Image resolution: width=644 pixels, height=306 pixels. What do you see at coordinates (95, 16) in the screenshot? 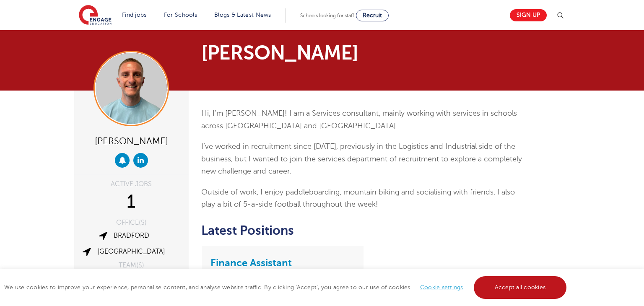
I see `img: Engage Education` at bounding box center [95, 16].